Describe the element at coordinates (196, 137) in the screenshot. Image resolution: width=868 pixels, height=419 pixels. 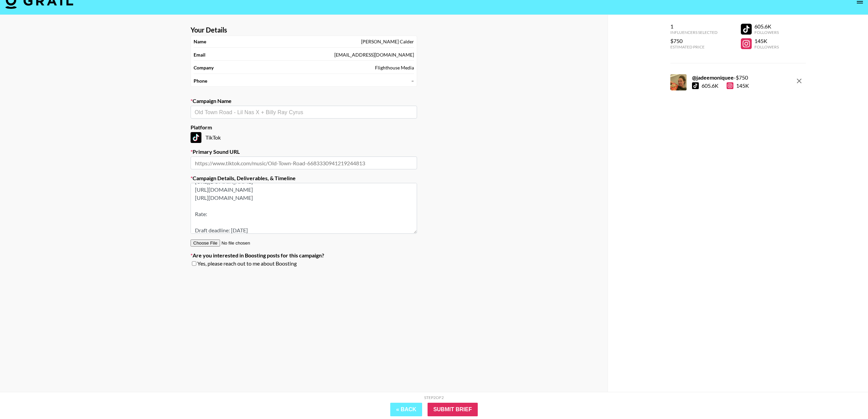
I see `img: TikTok` at that location.